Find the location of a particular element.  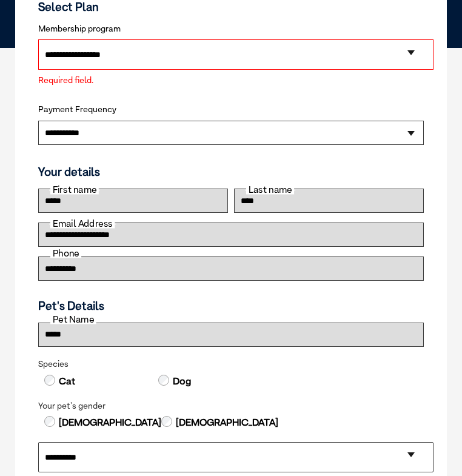

label: Phone is located at coordinates (65, 253).